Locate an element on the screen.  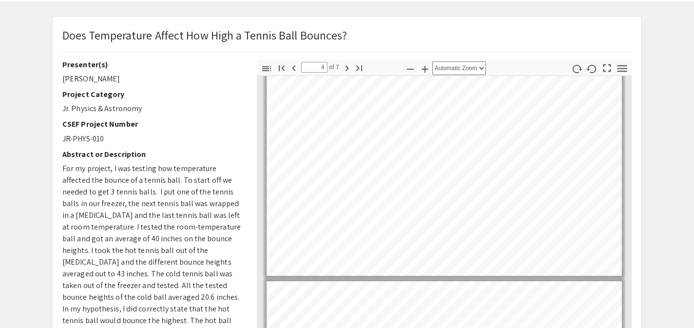
input: Page is located at coordinates (314, 67).